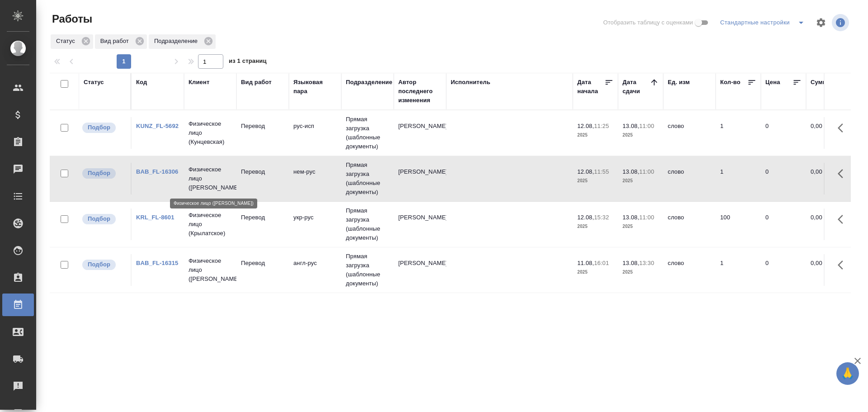 This screenshot has height=412, width=868. What do you see at coordinates (67, 41) in the screenshot?
I see `p: Статус` at bounding box center [67, 41].